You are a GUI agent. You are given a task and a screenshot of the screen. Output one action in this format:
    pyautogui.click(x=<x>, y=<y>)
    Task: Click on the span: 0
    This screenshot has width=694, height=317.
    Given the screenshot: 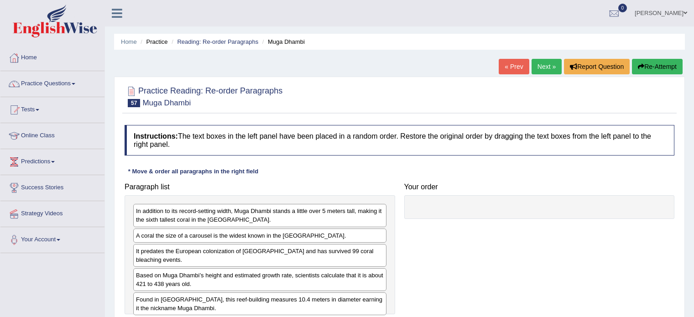 What is the action you would take?
    pyautogui.click(x=623, y=8)
    